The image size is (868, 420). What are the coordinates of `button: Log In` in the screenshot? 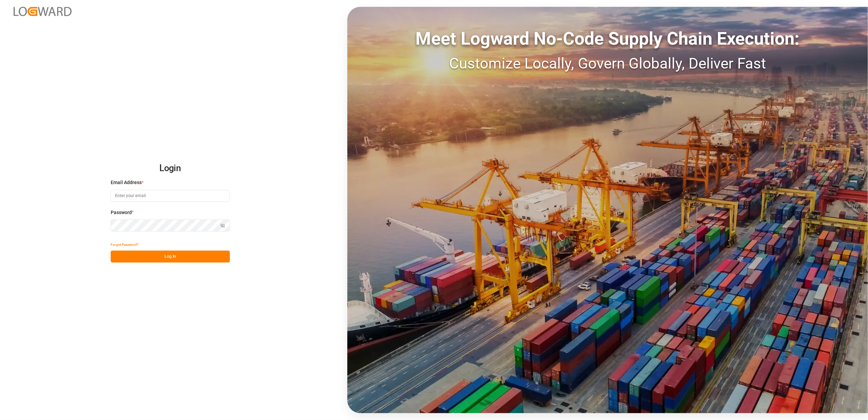 It's located at (170, 256).